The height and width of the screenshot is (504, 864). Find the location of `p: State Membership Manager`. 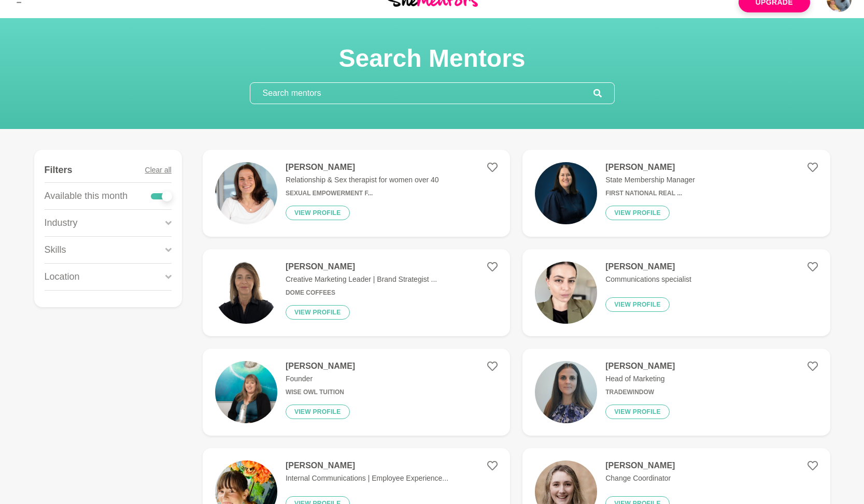

p: State Membership Manager is located at coordinates (650, 180).